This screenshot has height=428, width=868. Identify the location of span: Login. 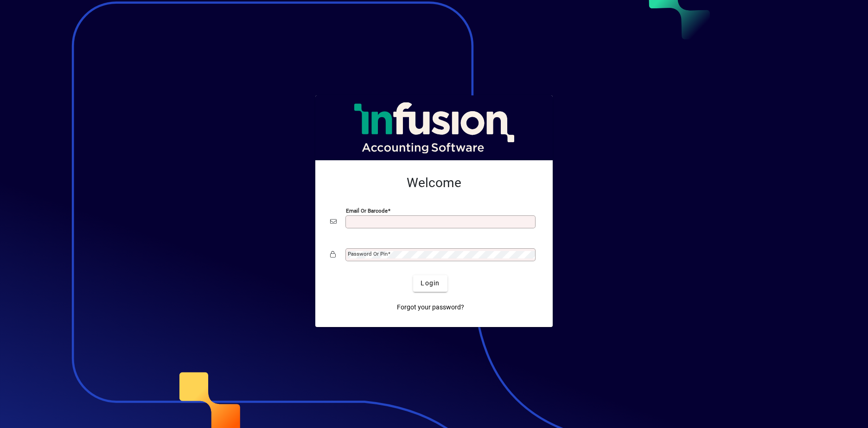
(430, 283).